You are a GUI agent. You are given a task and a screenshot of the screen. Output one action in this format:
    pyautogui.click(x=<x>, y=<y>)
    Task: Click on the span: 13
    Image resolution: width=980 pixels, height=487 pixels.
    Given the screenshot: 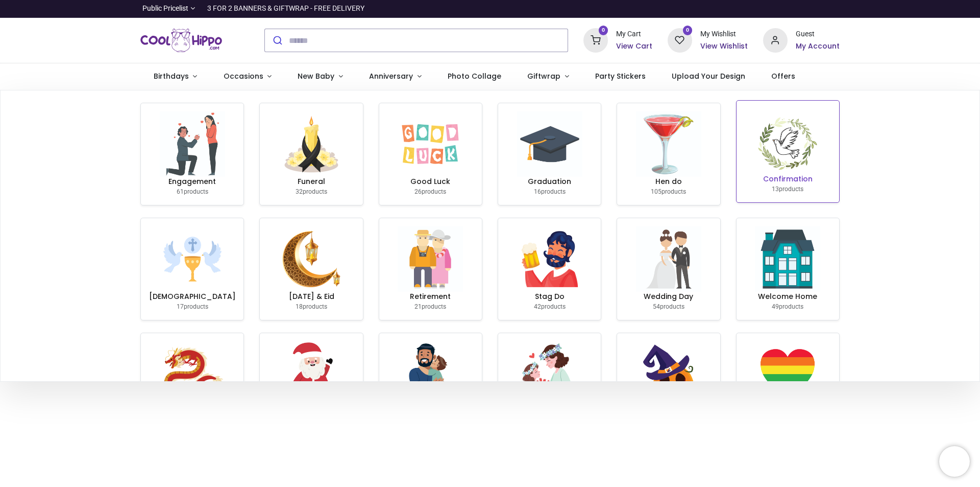 What is the action you would take?
    pyautogui.click(x=775, y=189)
    